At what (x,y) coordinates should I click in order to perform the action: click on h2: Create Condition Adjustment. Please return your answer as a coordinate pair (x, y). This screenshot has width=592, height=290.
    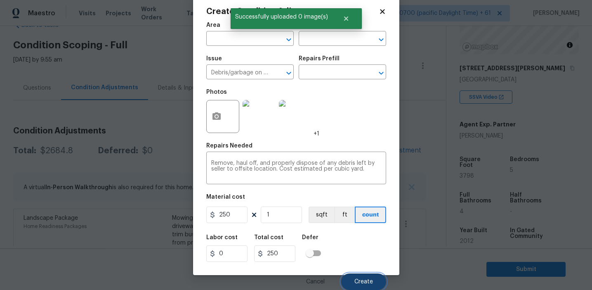
    Looking at the image, I should click on (292, 12).